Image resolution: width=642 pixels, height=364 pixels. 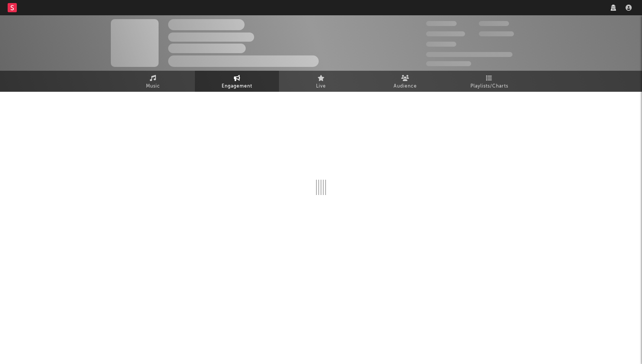 What do you see at coordinates (237, 86) in the screenshot?
I see `span: Engagement` at bounding box center [237, 86].